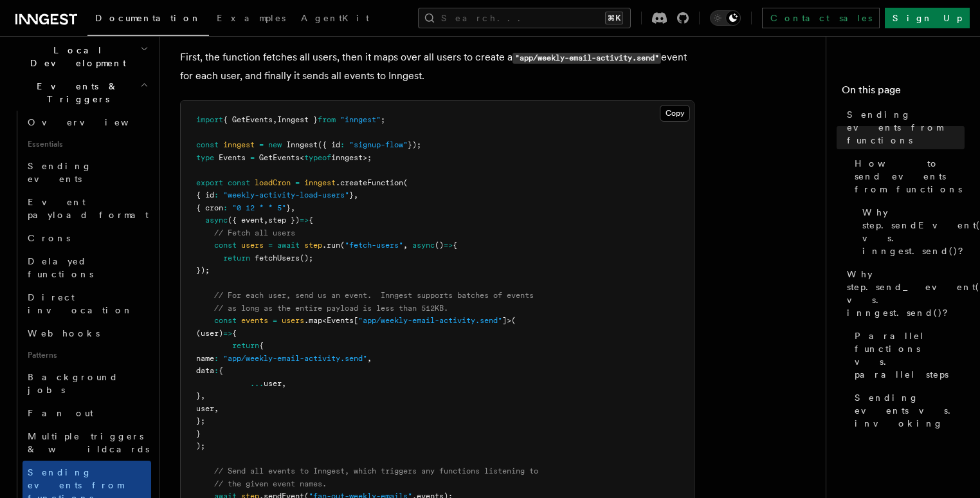 The width and height of the screenshot is (980, 498). Describe the element at coordinates (376, 471) in the screenshot. I see `span: // Send all events to Inngest, which triggers any functions listening to` at that location.